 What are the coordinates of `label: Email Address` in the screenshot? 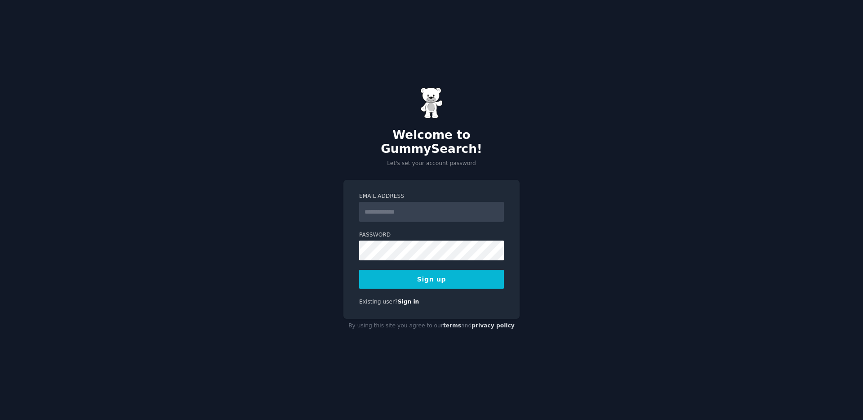 It's located at (432, 196).